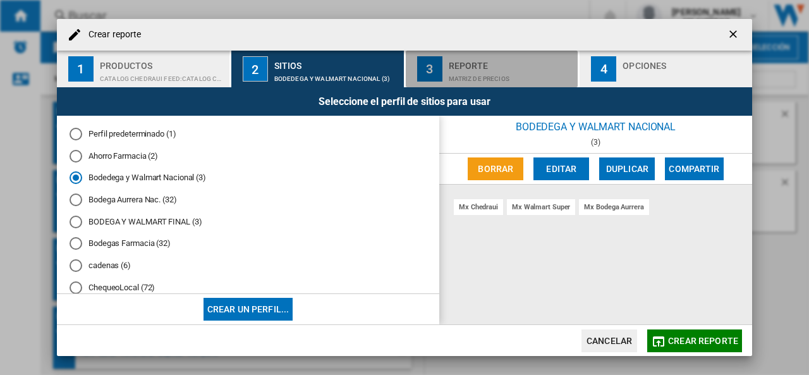 The height and width of the screenshot is (375, 809). Describe the element at coordinates (405, 101) in the screenshot. I see `div: Seleccione el perfil de sitios para usar` at that location.